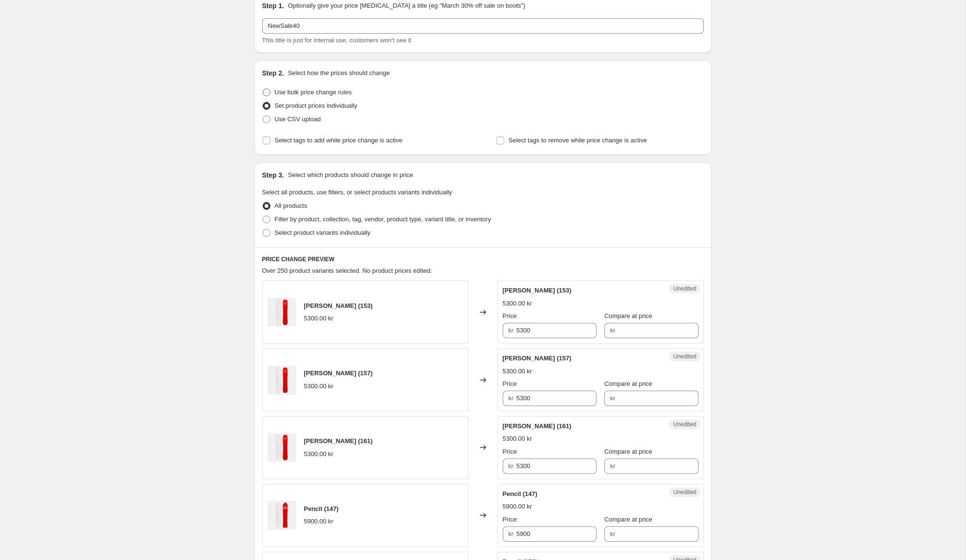 The image size is (966, 560). I want to click on span: Select all products, use filters, or select products variants individually, so click(357, 192).